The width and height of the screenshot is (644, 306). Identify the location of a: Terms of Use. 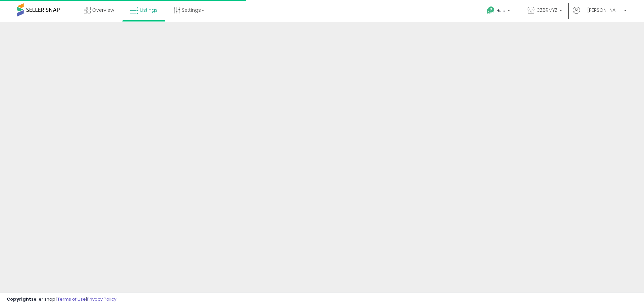
(71, 299).